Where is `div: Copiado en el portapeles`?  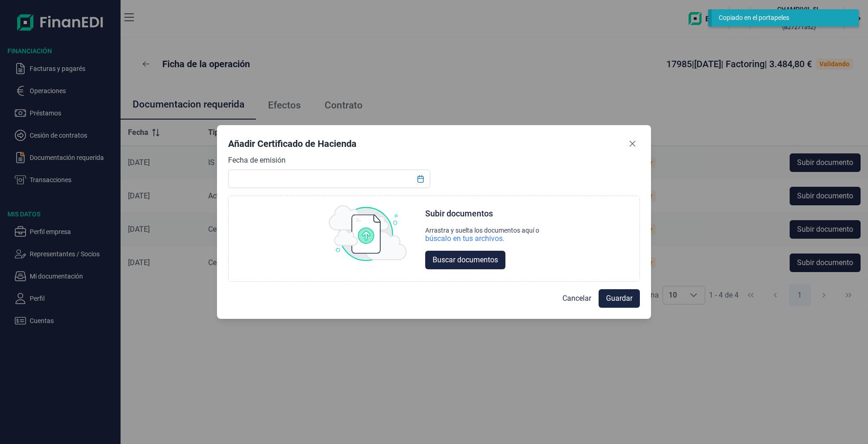 div: Copiado en el portapeles is located at coordinates (782, 18).